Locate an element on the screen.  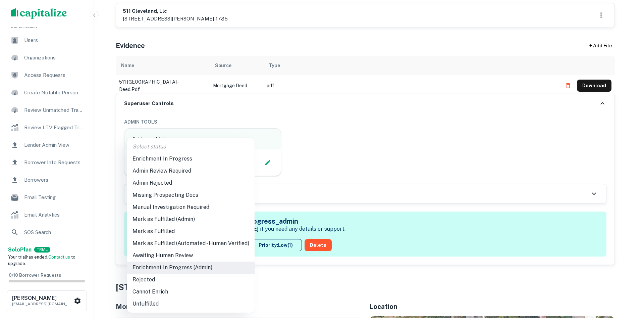
li: Unfulfilled is located at coordinates (191, 303).